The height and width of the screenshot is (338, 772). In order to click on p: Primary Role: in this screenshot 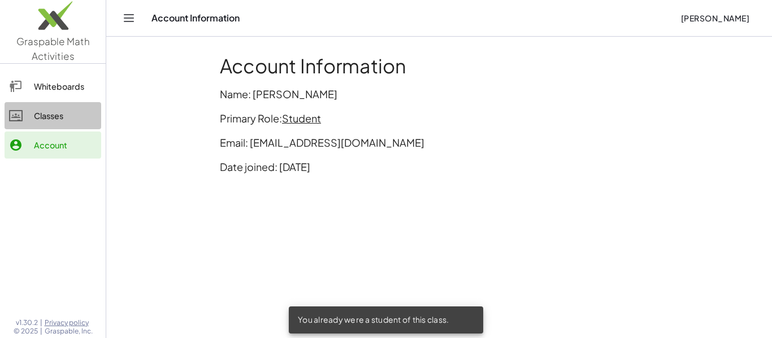, I will do `click(439, 118)`.